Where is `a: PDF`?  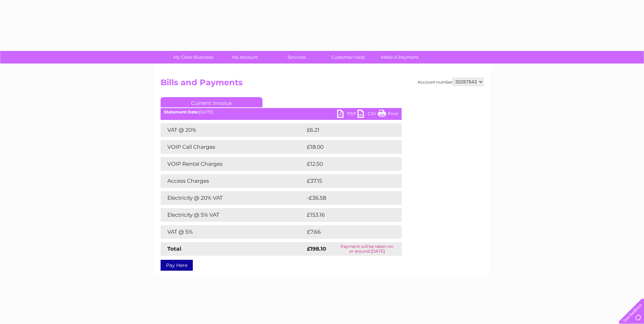 a: PDF is located at coordinates (348, 115).